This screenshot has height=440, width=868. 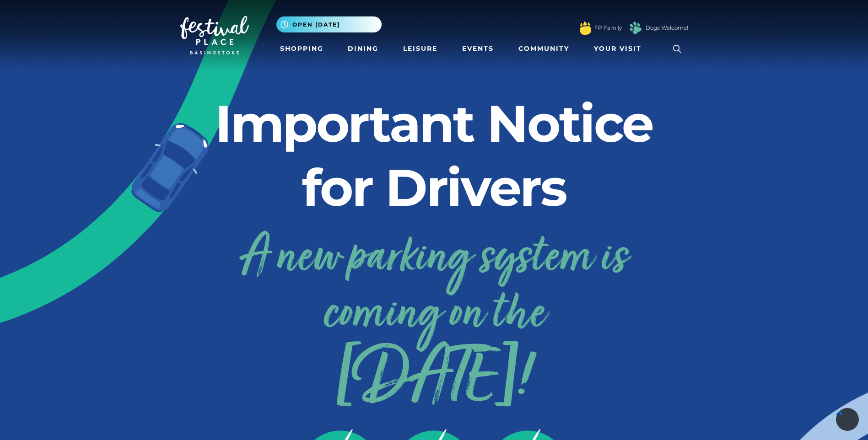 What do you see at coordinates (608, 28) in the screenshot?
I see `a: FP Family` at bounding box center [608, 28].